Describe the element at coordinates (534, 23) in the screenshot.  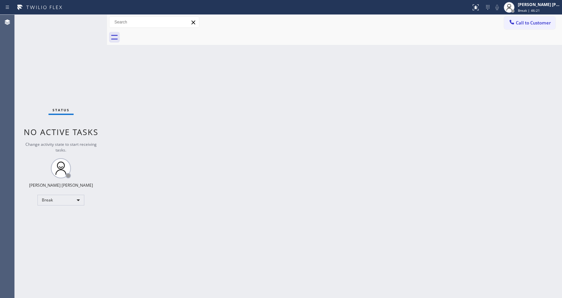
I see `span: Call to Customer` at that location.